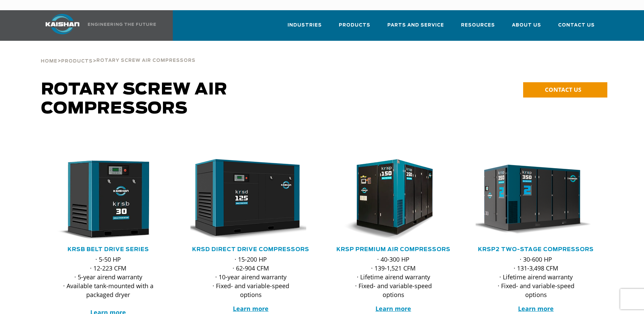  What do you see at coordinates (251, 277) in the screenshot?
I see `p: · 15-200 HP · 62-904 CFM · 10-year airend warranty · Fixed- and variable-speed options` at bounding box center [251, 277].